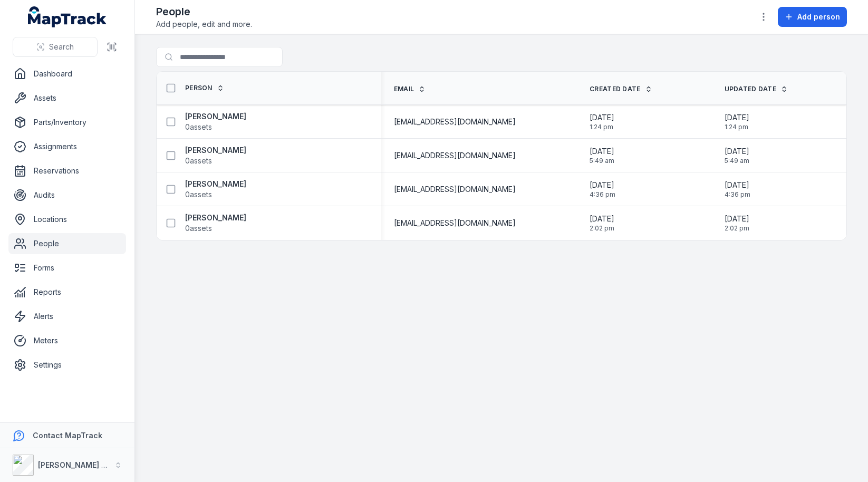 Image resolution: width=868 pixels, height=482 pixels. What do you see at coordinates (67, 74) in the screenshot?
I see `a: Dashboard` at bounding box center [67, 74].